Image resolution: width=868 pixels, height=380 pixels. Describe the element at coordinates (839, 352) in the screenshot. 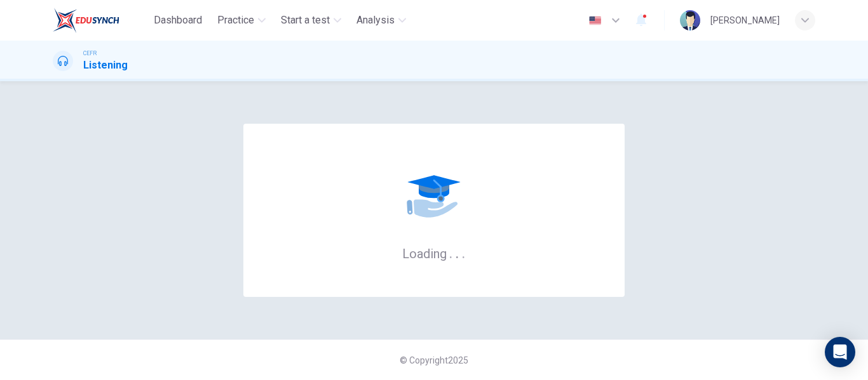

I see `div: Open Intercom Messenger` at that location.